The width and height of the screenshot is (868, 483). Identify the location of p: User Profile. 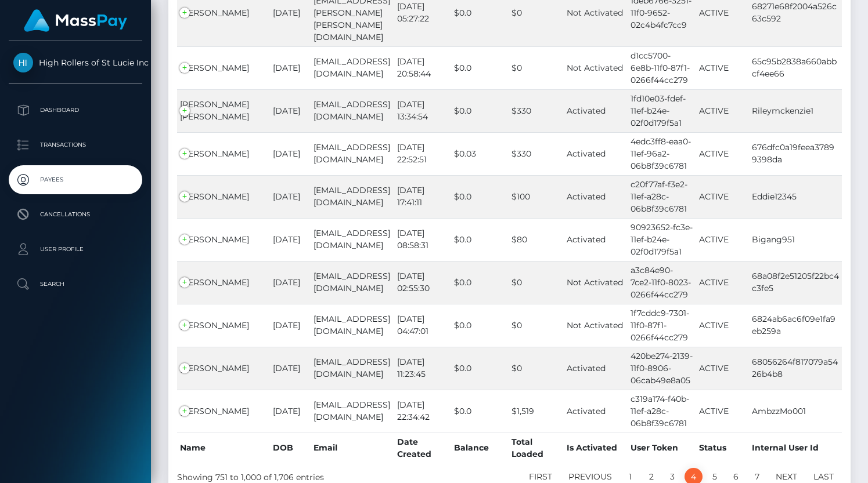
(76, 249).